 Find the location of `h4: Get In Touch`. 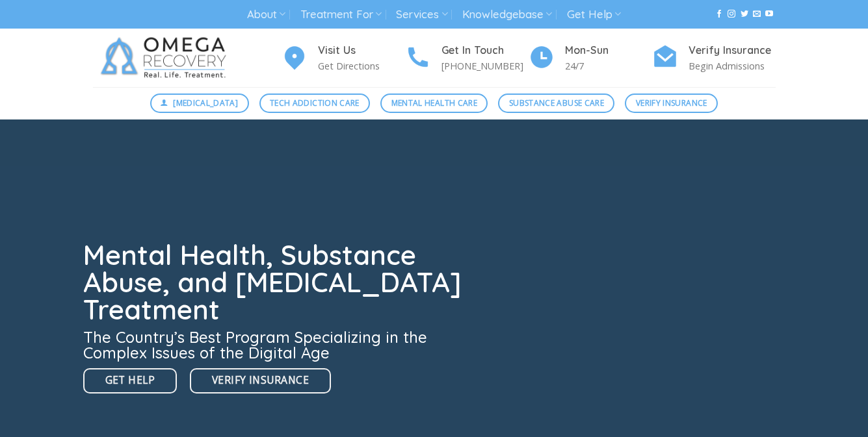

h4: Get In Touch is located at coordinates (485, 51).